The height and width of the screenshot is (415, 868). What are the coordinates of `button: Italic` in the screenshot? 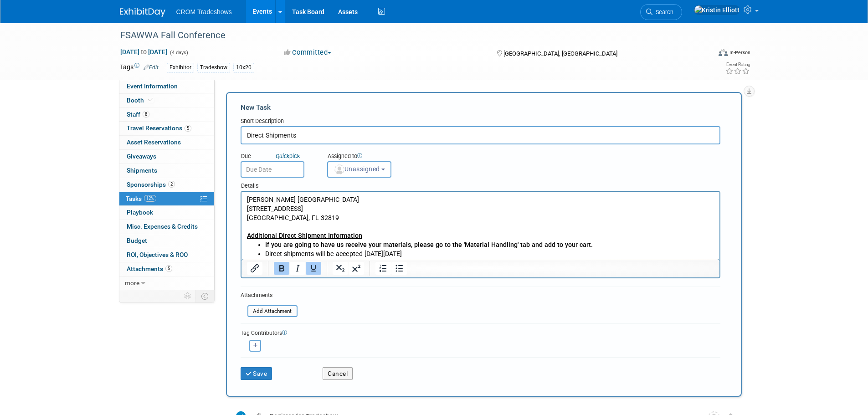 It's located at (297, 268).